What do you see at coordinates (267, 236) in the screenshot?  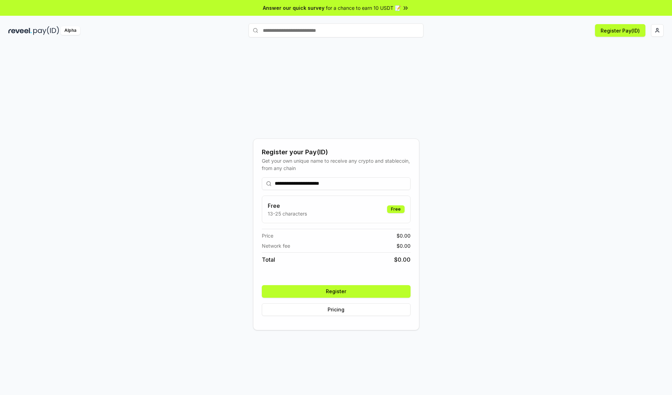 I see `span: Price` at bounding box center [267, 236].